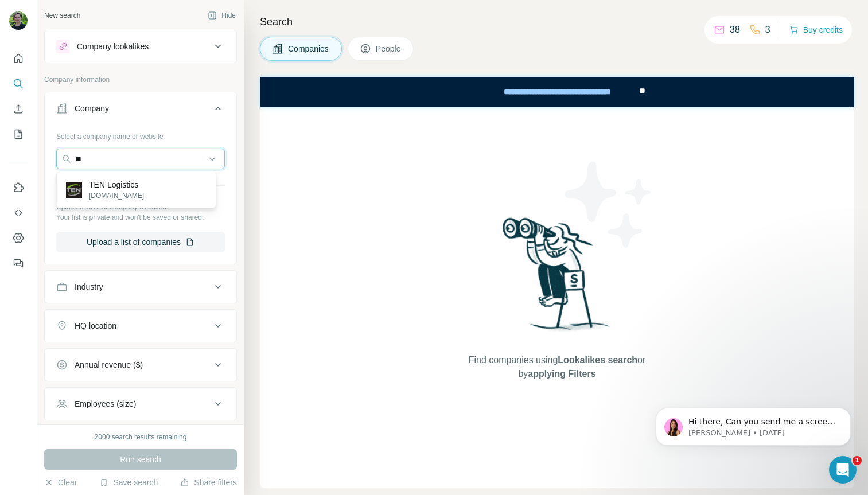  What do you see at coordinates (309, 49) in the screenshot?
I see `span: Companies` at bounding box center [309, 49].